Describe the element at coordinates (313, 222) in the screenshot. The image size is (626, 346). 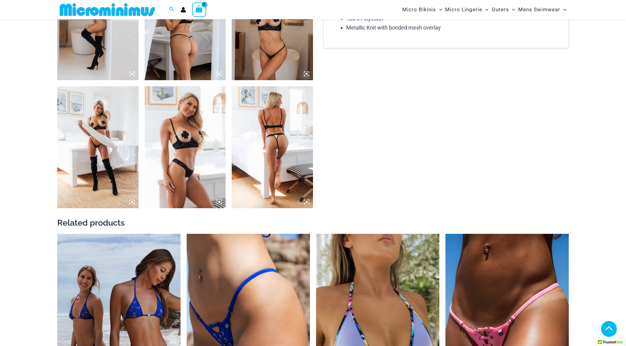
I see `h2: Related products` at that location.